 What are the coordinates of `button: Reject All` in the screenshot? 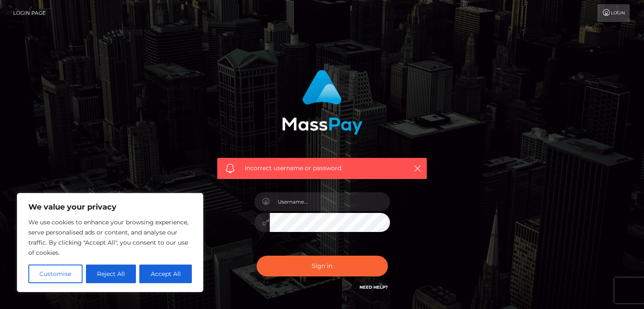 It's located at (111, 274).